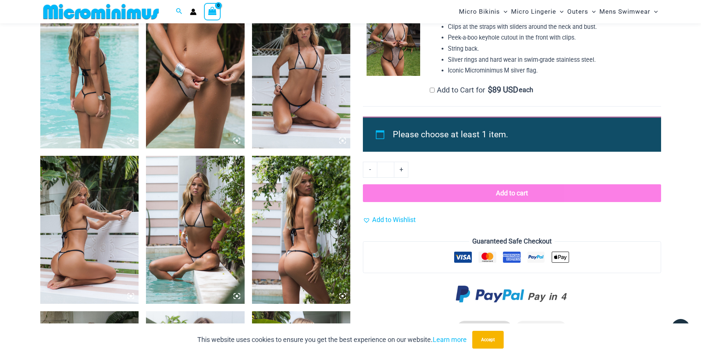 The image size is (701, 356). What do you see at coordinates (483, 11) in the screenshot?
I see `a: Micro BikinisMenu ToggleMenu Toggle` at bounding box center [483, 11].